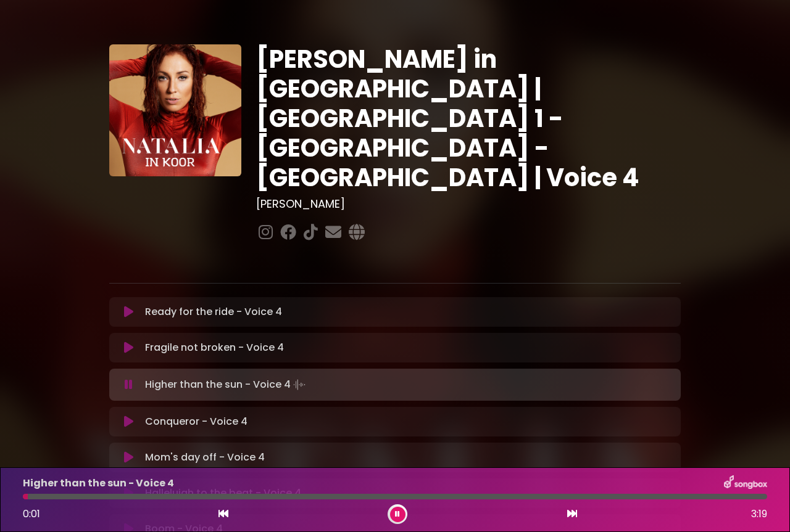  I want to click on img: YTVS25JmS9CLUqXqkEhs, so click(176, 111).